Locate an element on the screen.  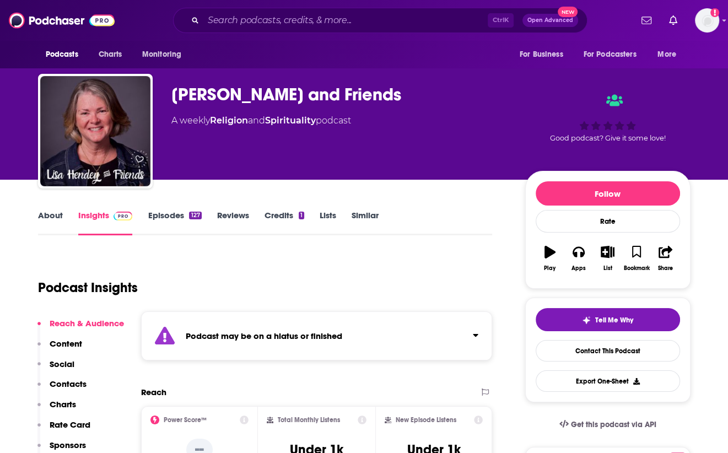
a: Reviews is located at coordinates (233, 223).